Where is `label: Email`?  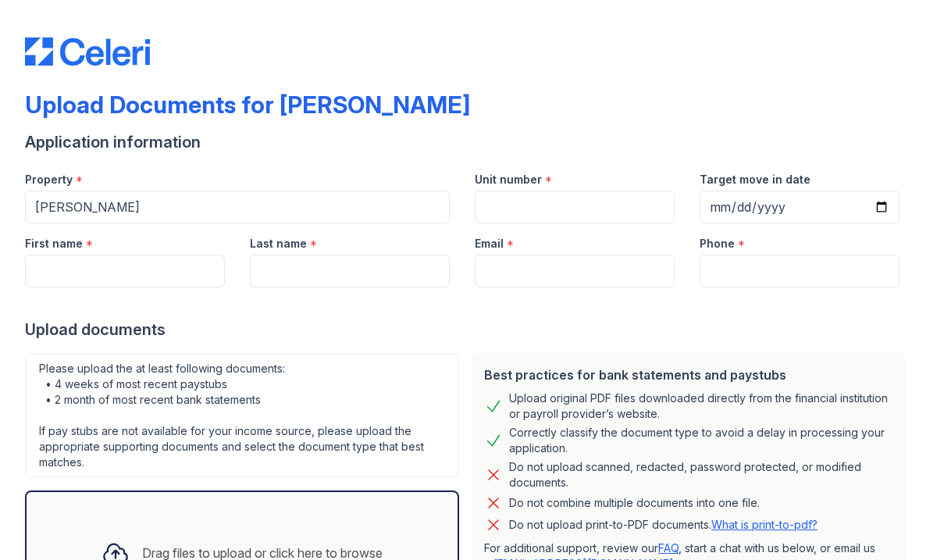 label: Email is located at coordinates (489, 244).